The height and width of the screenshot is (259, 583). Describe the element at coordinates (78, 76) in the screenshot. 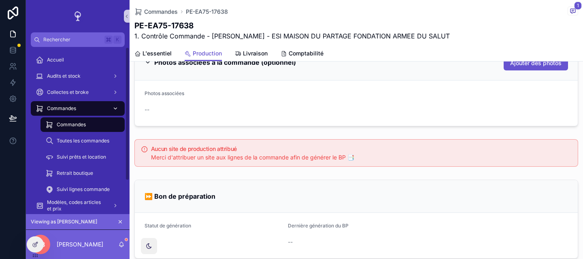

I see `a: Audits et stock` at that location.